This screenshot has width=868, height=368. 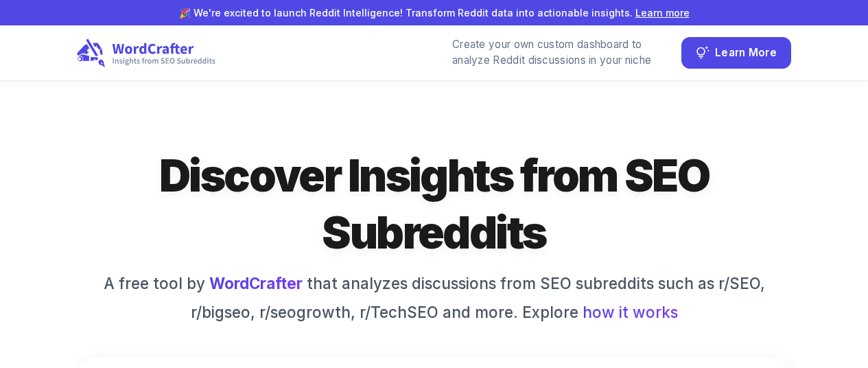 What do you see at coordinates (256, 282) in the screenshot?
I see `a: WordCrafter` at bounding box center [256, 282].